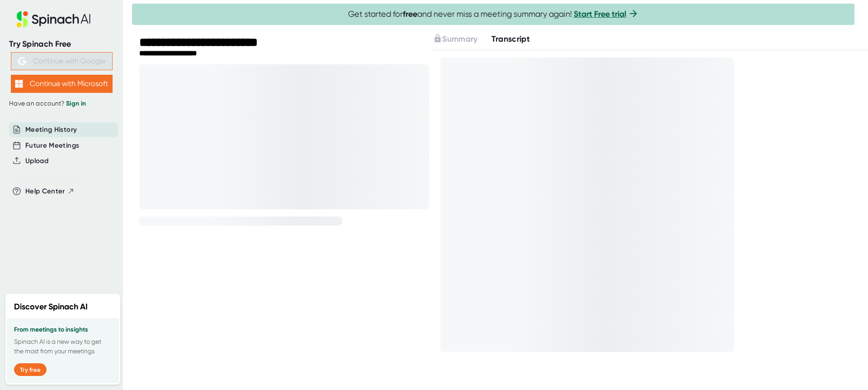 This screenshot has width=868, height=390. What do you see at coordinates (456, 39) in the screenshot?
I see `button: Summary` at bounding box center [456, 39].